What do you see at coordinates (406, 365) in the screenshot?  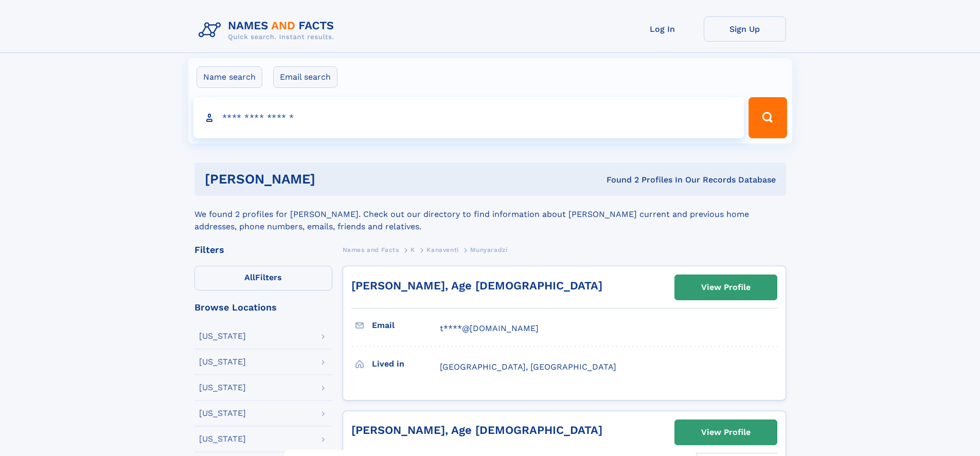 I see `h3: Lived in` at bounding box center [406, 365].